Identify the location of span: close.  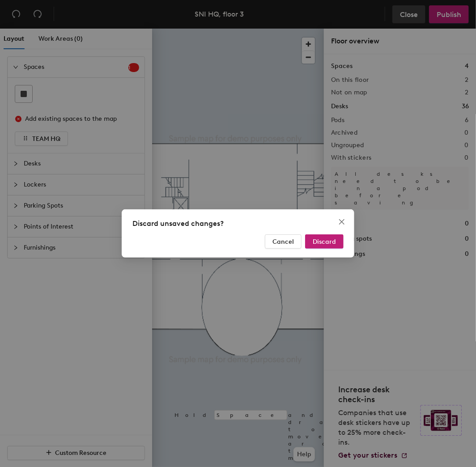
(342, 222).